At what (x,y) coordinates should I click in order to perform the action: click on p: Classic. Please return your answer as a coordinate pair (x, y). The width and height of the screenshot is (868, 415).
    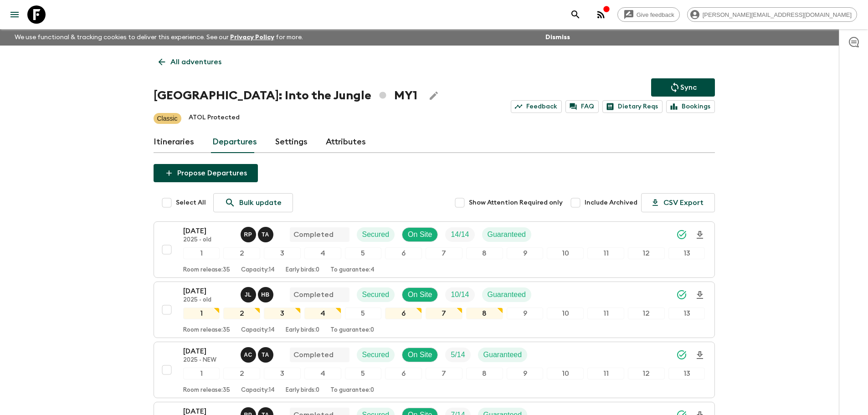
    Looking at the image, I should click on (167, 119).